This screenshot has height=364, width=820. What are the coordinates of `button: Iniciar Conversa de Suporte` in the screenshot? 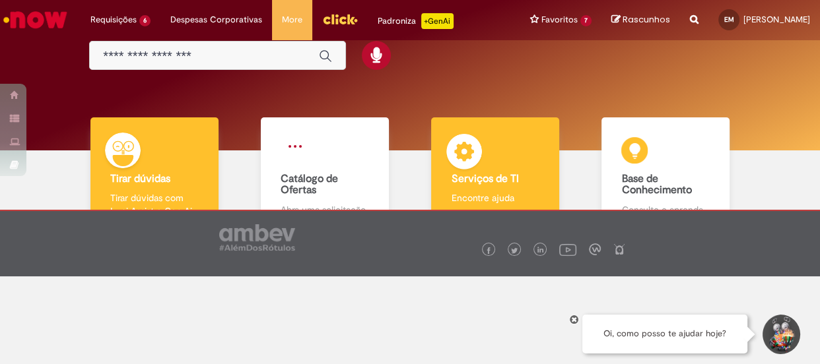 It's located at (780, 335).